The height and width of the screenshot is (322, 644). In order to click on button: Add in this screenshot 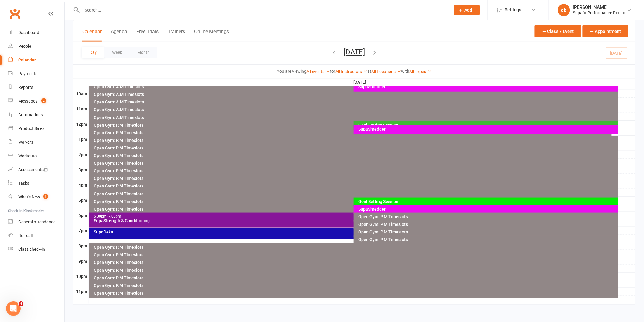, I will do `click(467, 10)`.